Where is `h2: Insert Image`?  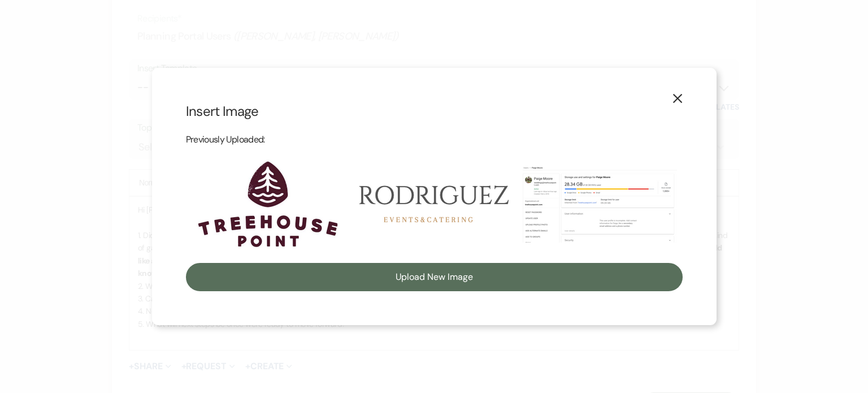 h2: Insert Image is located at coordinates (434, 111).